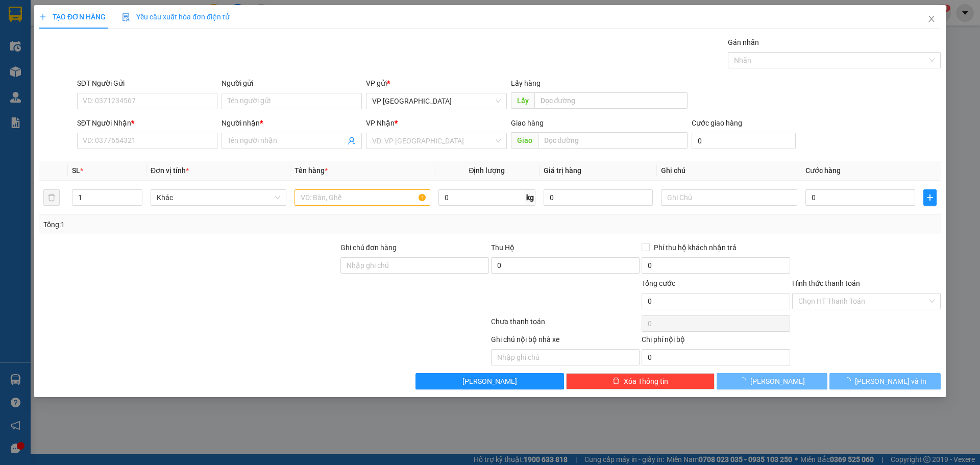  Describe the element at coordinates (565, 357) in the screenshot. I see `input: Nhập ghi chú` at that location.